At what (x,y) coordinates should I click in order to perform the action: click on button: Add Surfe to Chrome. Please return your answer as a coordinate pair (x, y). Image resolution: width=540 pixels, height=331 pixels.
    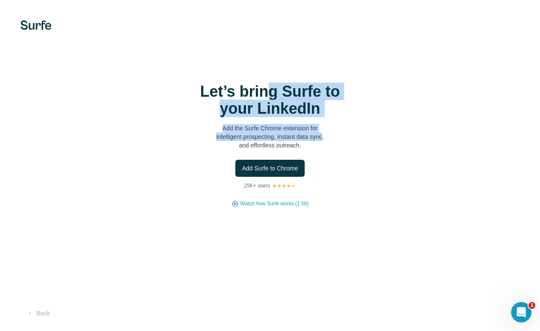
    Looking at the image, I should click on (270, 168).